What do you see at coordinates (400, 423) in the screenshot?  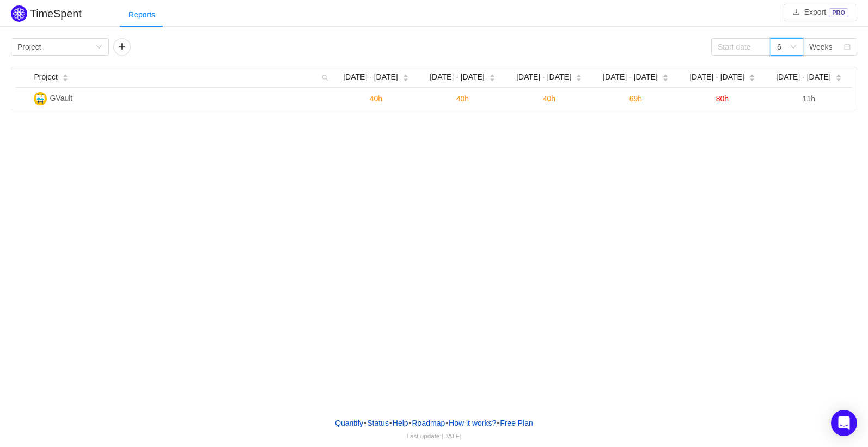 I see `a: Help` at bounding box center [400, 423].